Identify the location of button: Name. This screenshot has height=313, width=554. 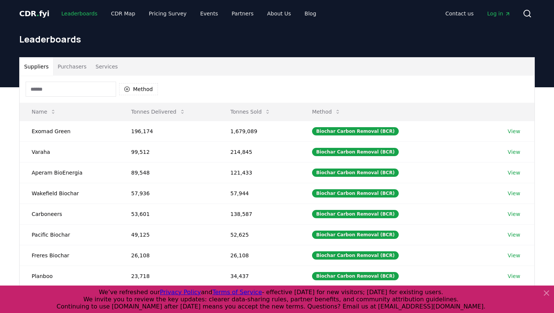
(44, 112).